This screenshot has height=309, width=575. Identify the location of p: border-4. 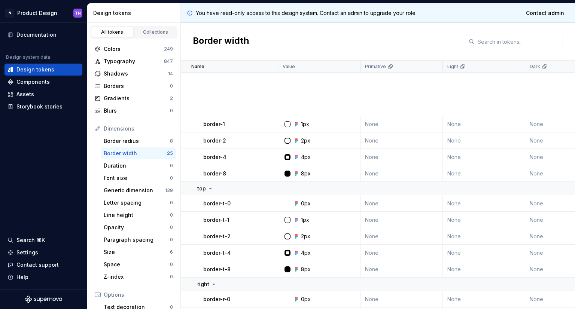
(215, 157).